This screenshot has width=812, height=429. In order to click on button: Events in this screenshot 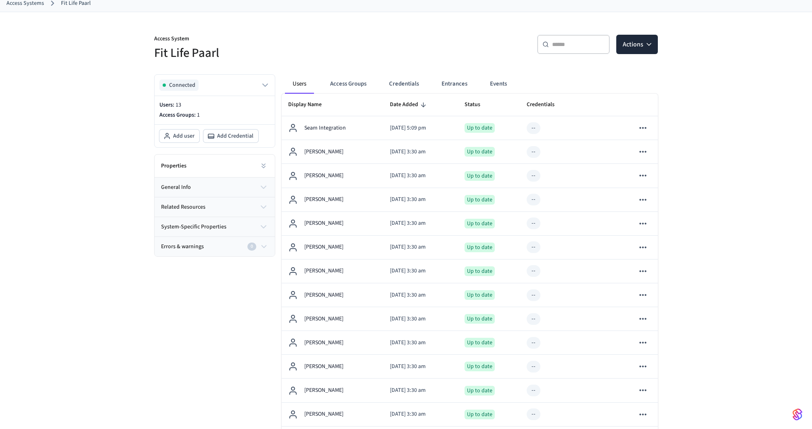, I will do `click(498, 84)`.